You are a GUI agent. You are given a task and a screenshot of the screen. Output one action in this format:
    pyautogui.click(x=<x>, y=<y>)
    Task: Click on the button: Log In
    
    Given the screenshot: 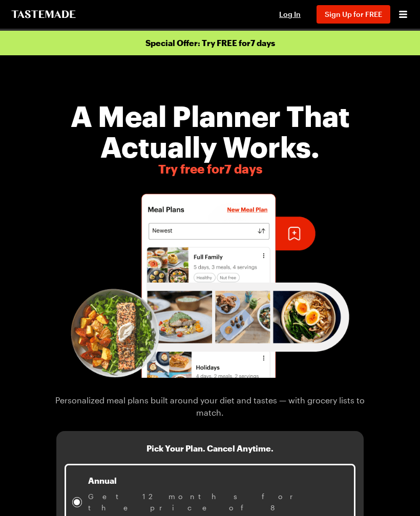 What is the action you would take?
    pyautogui.click(x=289, y=14)
    